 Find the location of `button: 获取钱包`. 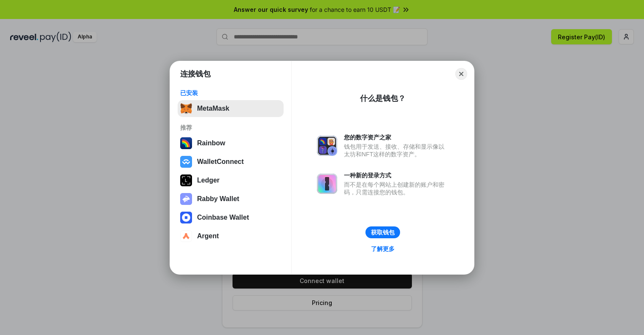

button: 获取钱包 is located at coordinates (383, 232).